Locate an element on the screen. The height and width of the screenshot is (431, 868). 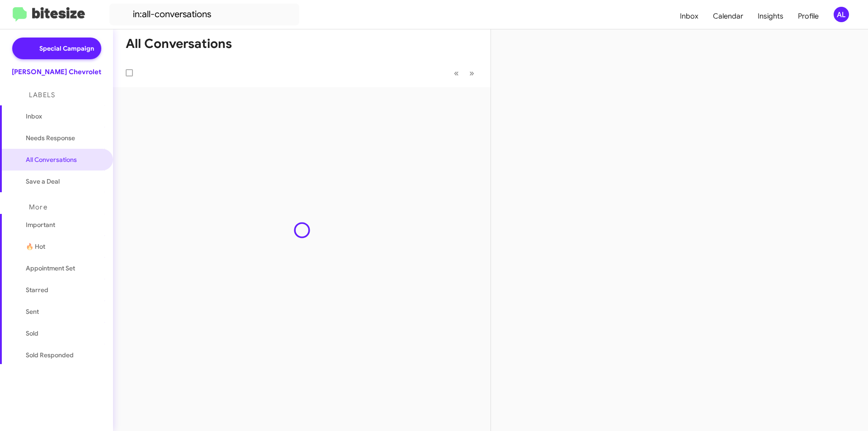
a: Profile is located at coordinates (809, 16).